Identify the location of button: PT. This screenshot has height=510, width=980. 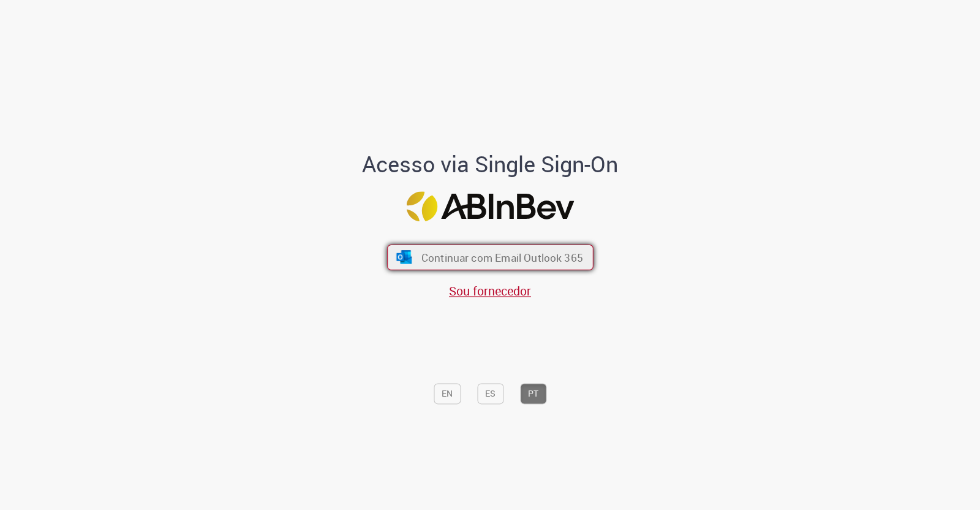
(533, 393).